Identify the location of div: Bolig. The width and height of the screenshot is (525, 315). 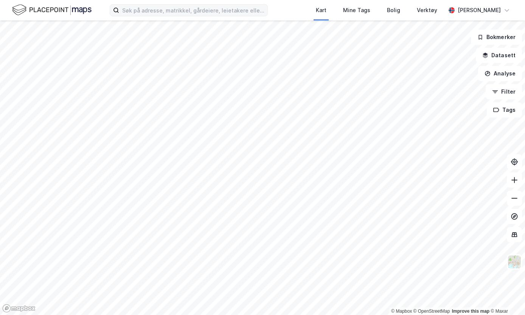
(394, 10).